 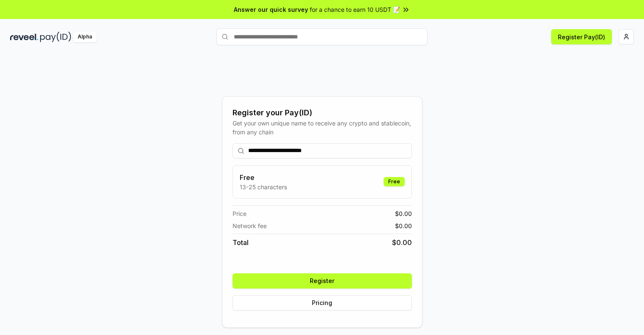 What do you see at coordinates (249, 225) in the screenshot?
I see `span: Network fee` at bounding box center [249, 225].